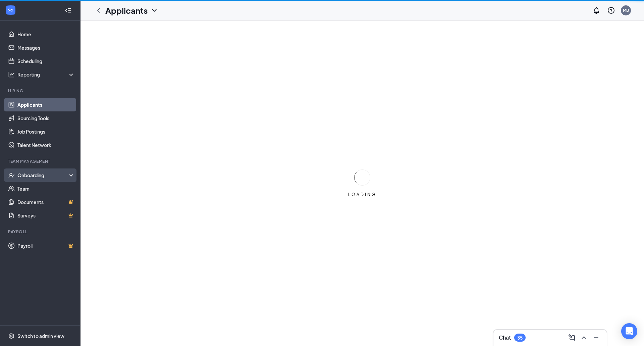 The width and height of the screenshot is (644, 346). I want to click on a: PayrollCrown, so click(46, 246).